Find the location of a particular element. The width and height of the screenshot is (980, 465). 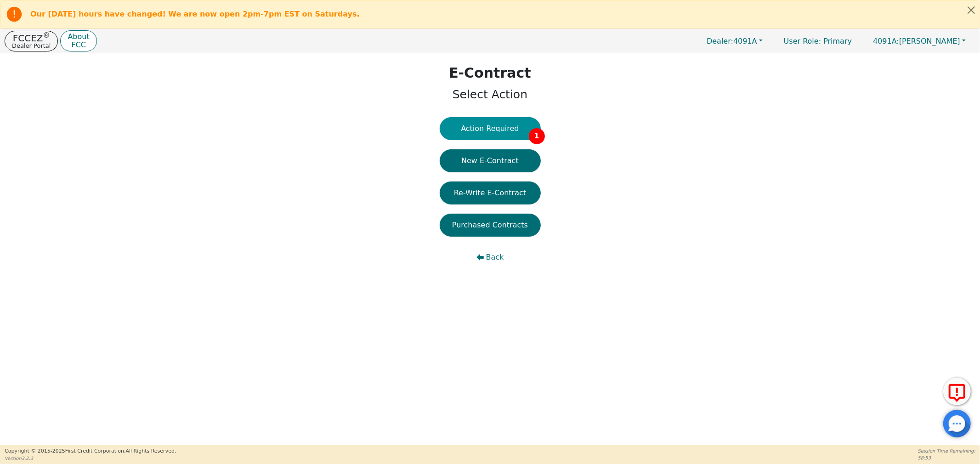

button: AboutFCC is located at coordinates (78, 41).